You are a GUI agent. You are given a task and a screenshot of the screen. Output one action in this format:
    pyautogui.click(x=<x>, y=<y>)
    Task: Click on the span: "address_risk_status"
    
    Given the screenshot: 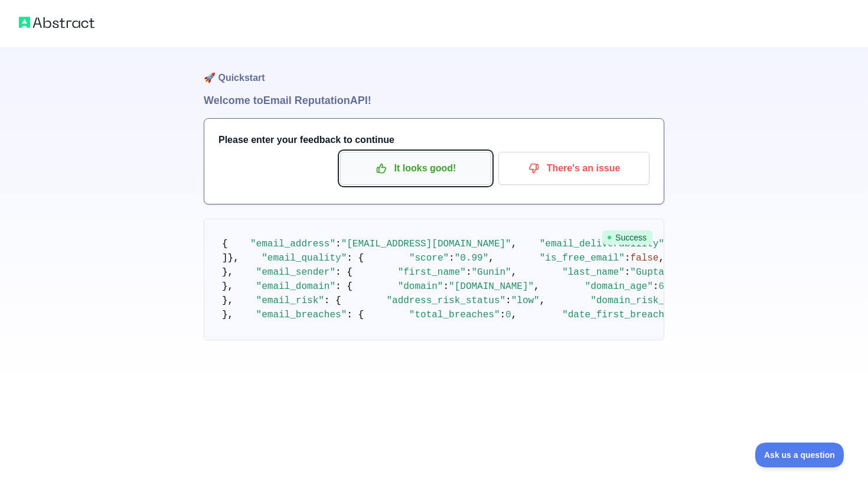 What is the action you would take?
    pyautogui.click(x=446, y=301)
    